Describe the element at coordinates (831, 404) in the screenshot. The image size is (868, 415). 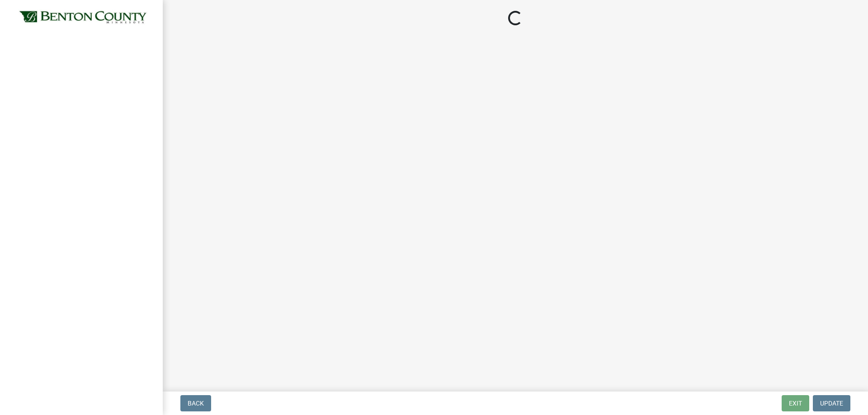
I see `button: Update` at that location.